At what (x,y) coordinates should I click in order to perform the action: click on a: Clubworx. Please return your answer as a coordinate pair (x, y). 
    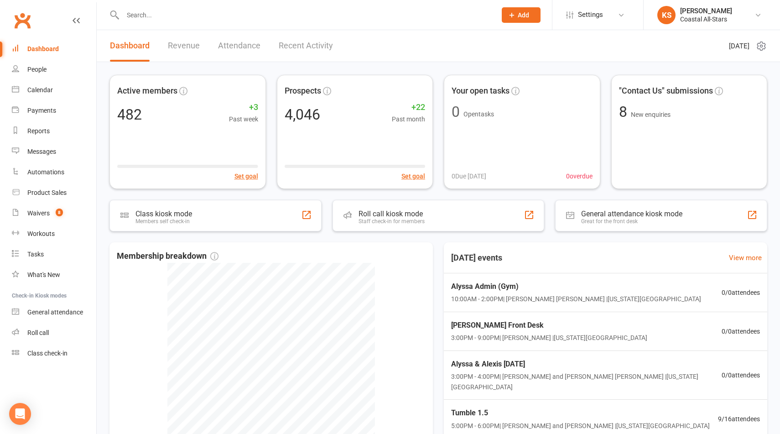
    Looking at the image, I should click on (22, 21).